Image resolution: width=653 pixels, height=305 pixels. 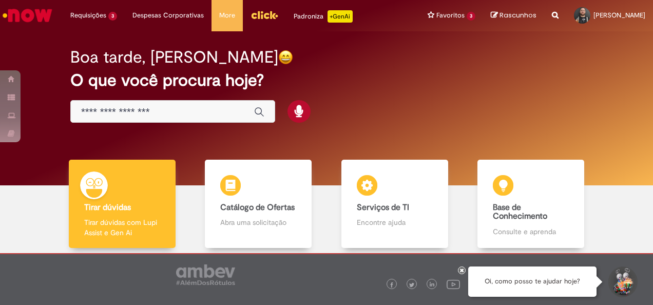 I want to click on img: logo_footer_twitter.png, so click(x=412, y=285).